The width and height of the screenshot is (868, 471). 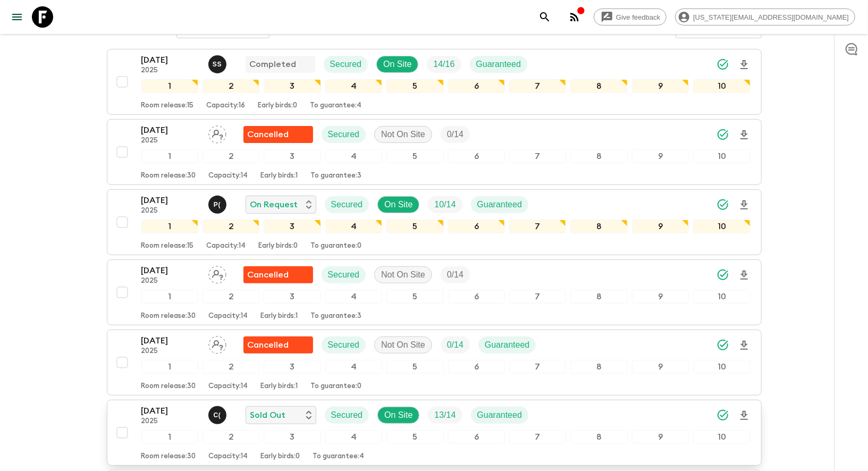 I want to click on span: Can (Jeerawut) Mapromjai, so click(x=218, y=413).